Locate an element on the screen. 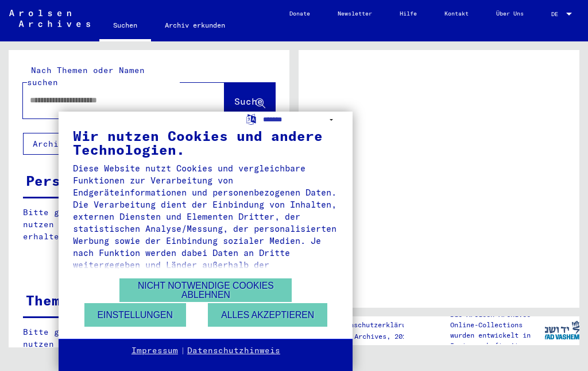 The height and width of the screenshot is (371, 588). a: Datenschutzhinweis is located at coordinates (234, 350).